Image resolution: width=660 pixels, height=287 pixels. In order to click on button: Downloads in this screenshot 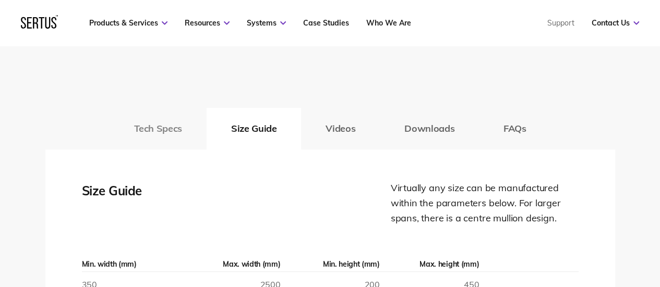, I will do `click(429, 129)`.